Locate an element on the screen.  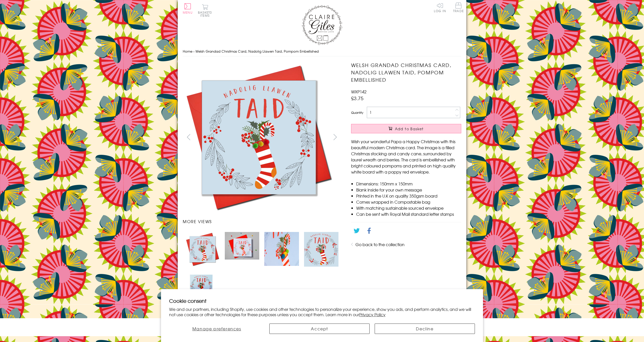
p: We and our partners, including Shopify, use cookies and other technologies to personalize your ex... is located at coordinates (322, 312).